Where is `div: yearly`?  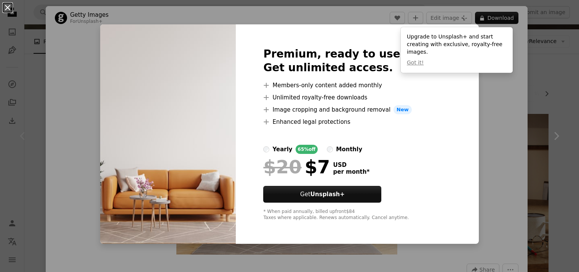 div: yearly is located at coordinates (282, 149).